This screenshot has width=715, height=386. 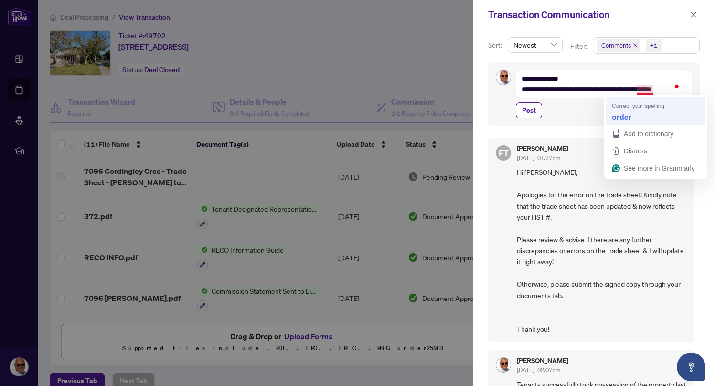 I want to click on button: Post, so click(x=529, y=110).